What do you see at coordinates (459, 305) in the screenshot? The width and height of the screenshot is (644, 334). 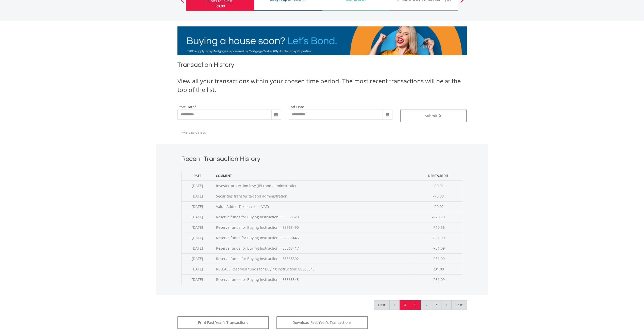 I see `a: Last` at bounding box center [459, 305].